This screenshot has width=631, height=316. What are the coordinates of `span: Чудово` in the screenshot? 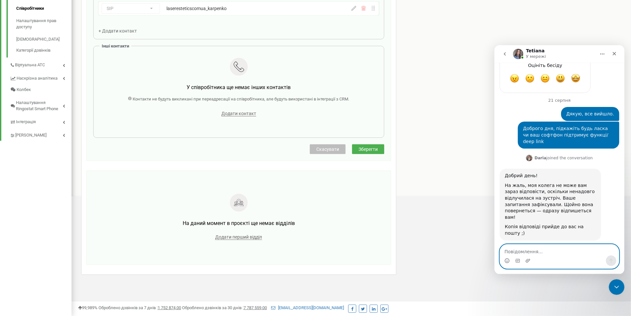 It's located at (81, 33).